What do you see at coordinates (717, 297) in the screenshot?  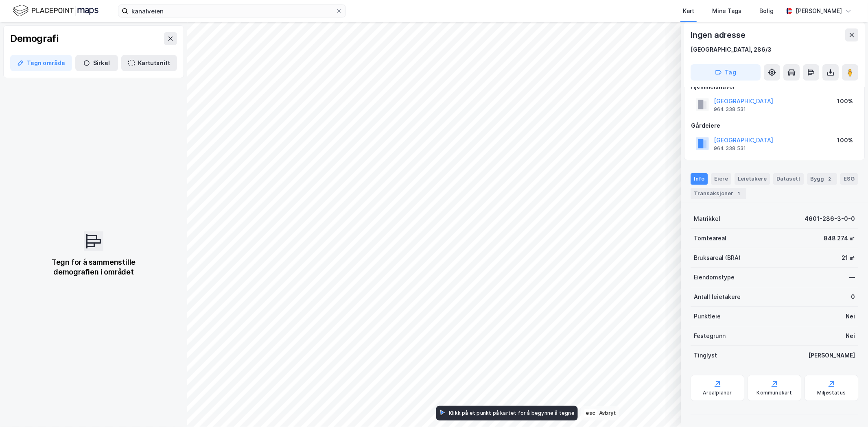 I see `div: Antall leietakere` at bounding box center [717, 297].